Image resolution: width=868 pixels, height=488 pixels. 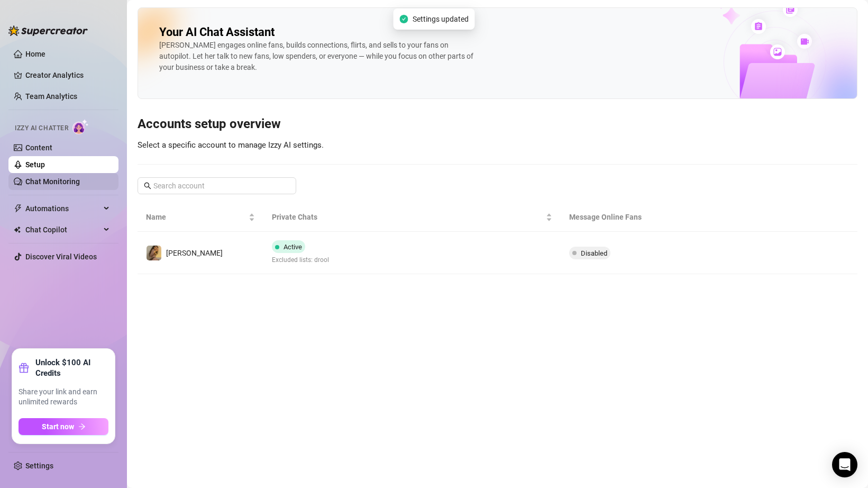 I want to click on a: Content, so click(x=39, y=148).